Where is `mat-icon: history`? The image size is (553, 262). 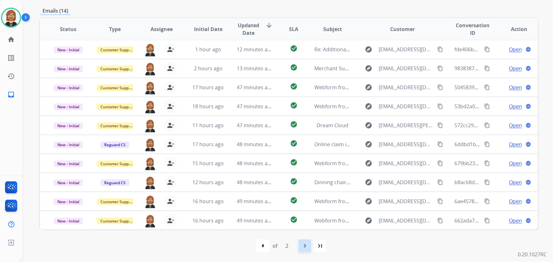
mat-icon: history is located at coordinates (11, 76).